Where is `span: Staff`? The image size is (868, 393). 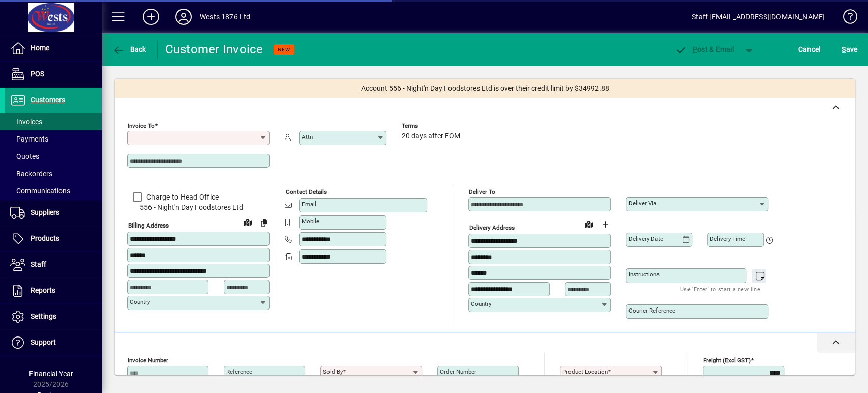 span: Staff is located at coordinates (38, 264).